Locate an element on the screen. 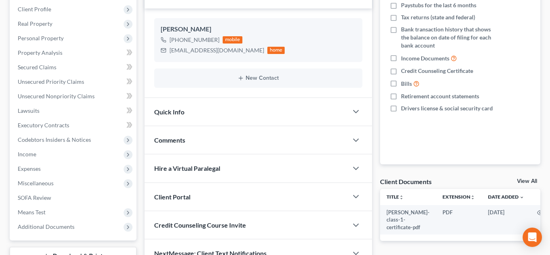 The height and width of the screenshot is (255, 550). span: Retirement account statements is located at coordinates (440, 96).